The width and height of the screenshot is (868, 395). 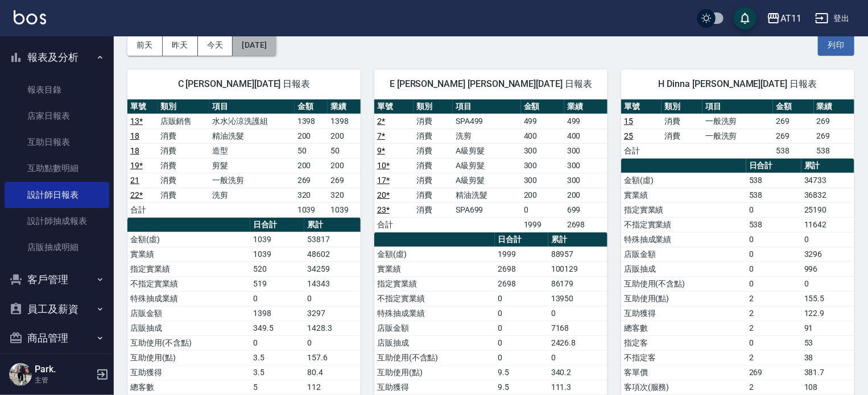 What do you see at coordinates (277, 269) in the screenshot?
I see `td: 520` at bounding box center [277, 269].